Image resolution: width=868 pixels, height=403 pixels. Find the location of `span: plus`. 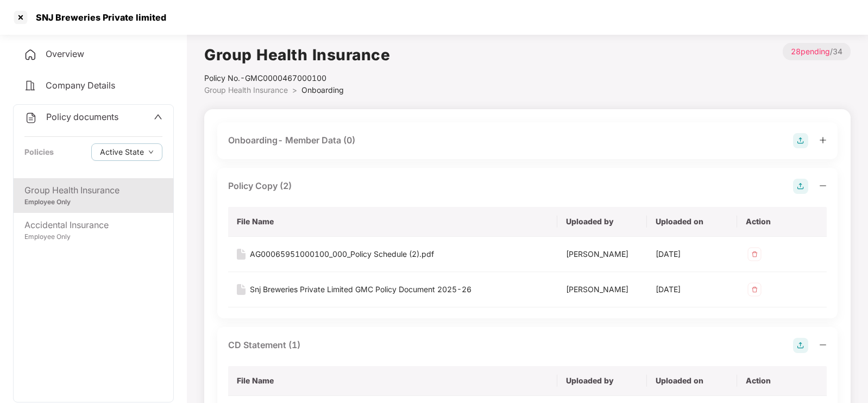

span: plus is located at coordinates (823, 140).